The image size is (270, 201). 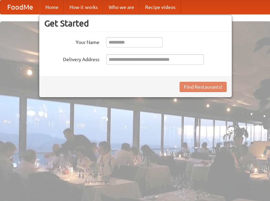 I want to click on label: Your Name, so click(x=72, y=41).